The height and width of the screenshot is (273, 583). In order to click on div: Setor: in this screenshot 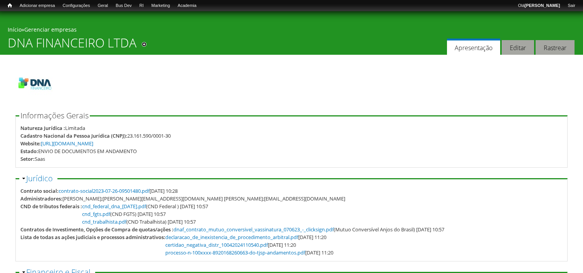, I will do `click(27, 159)`.